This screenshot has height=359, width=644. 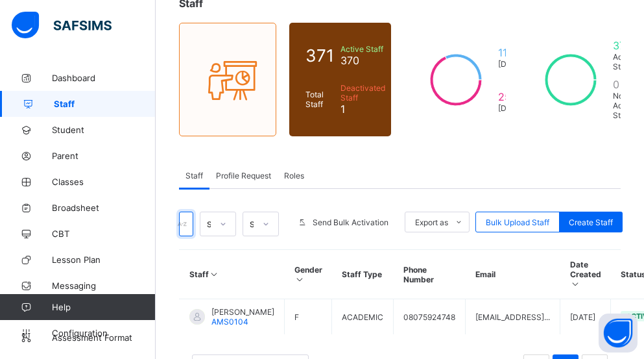 What do you see at coordinates (308, 316) in the screenshot?
I see `td: F` at bounding box center [308, 316].